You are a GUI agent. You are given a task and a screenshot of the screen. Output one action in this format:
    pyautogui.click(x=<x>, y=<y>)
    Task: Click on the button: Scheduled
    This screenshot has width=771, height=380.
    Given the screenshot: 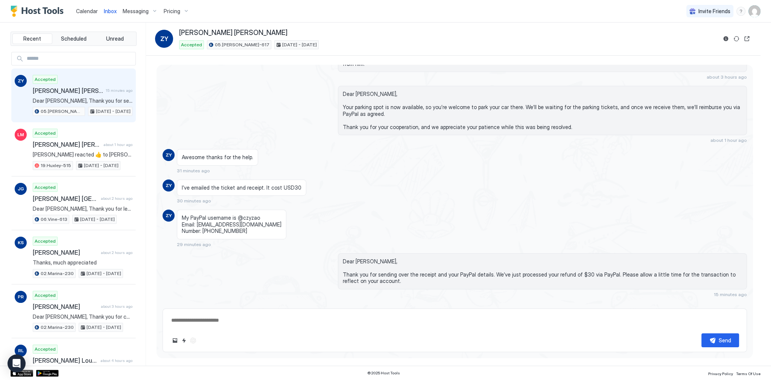 What is the action you would take?
    pyautogui.click(x=74, y=39)
    